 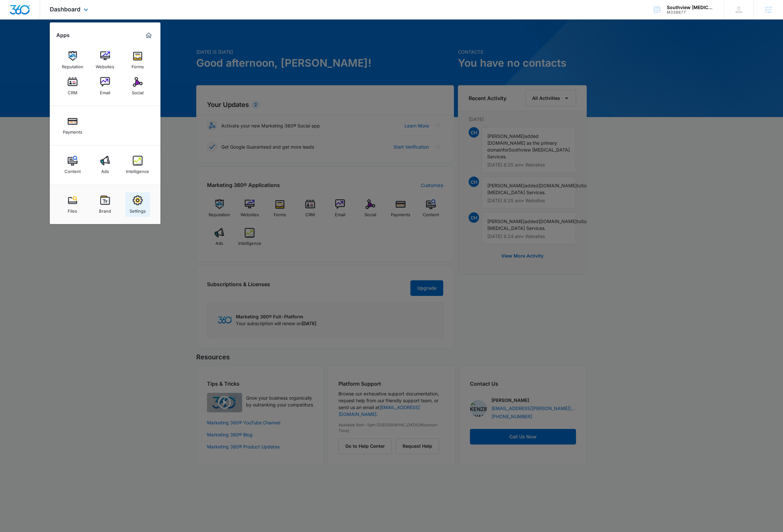 What do you see at coordinates (105, 170) in the screenshot?
I see `div: Ads` at bounding box center [105, 170].